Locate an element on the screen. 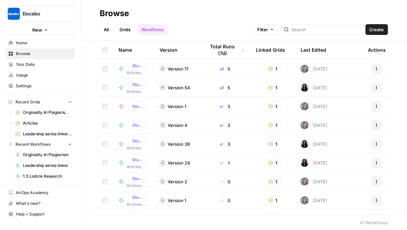 Image resolution: width=407 pixels, height=230 pixels. span: AirOps Academy is located at coordinates (44, 193).